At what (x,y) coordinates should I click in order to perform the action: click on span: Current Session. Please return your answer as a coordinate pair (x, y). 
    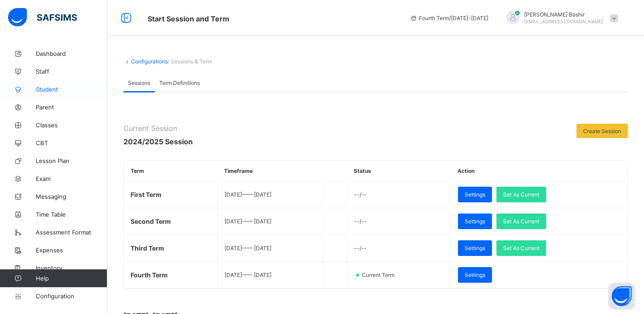
    Looking at the image, I should click on (158, 128).